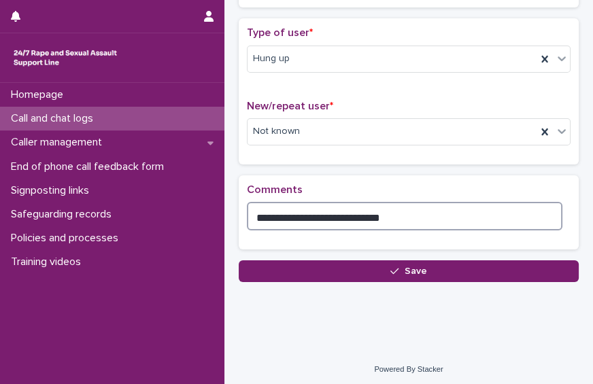 The height and width of the screenshot is (384, 593). Describe the element at coordinates (52, 190) in the screenshot. I see `p: Signposting links` at that location.